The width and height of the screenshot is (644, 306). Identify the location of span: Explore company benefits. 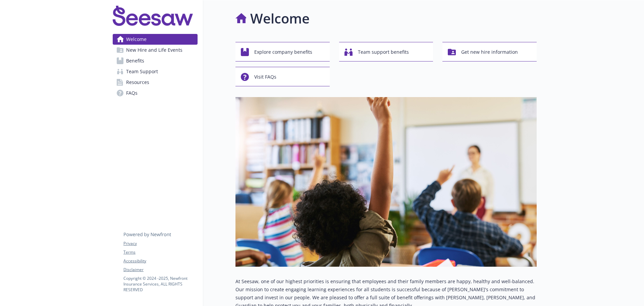
(283, 52).